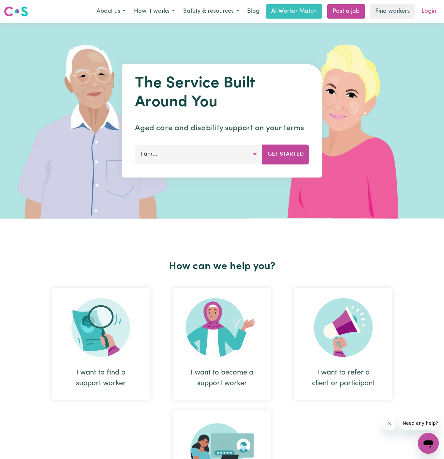  What do you see at coordinates (111, 11) in the screenshot?
I see `button: About us` at bounding box center [111, 11].